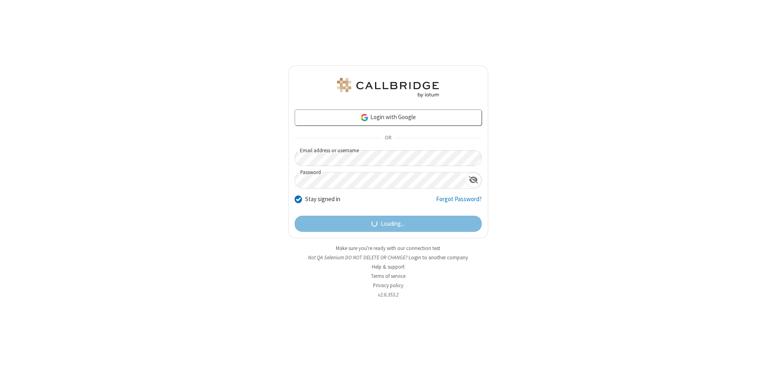 This screenshot has width=776, height=370. I want to click on span: OR, so click(388, 138).